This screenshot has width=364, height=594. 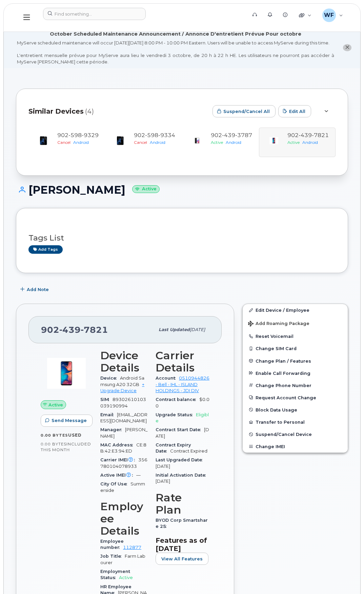 I want to click on span: Enable Call Forwarding, so click(x=283, y=373).